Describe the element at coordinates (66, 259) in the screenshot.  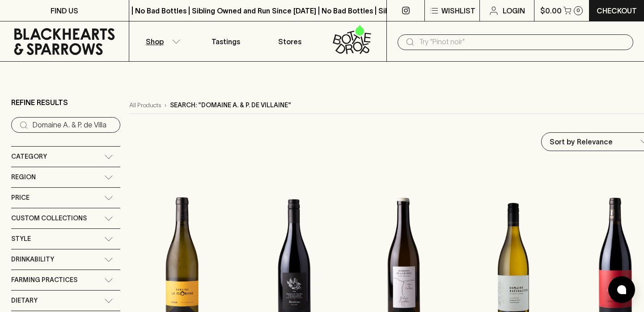
I see `div: Drinkability` at that location.